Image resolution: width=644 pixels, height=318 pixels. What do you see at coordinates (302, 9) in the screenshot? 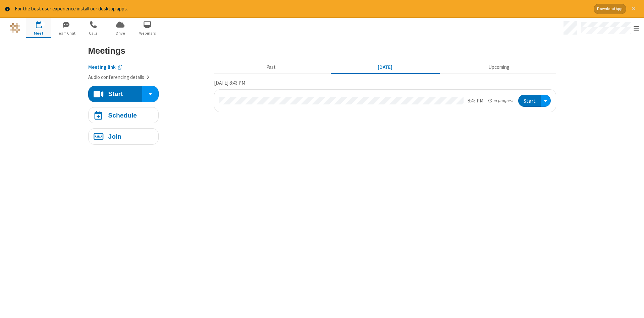
I see `div: For the best user experience install our desktop apps.` at bounding box center [302, 9].